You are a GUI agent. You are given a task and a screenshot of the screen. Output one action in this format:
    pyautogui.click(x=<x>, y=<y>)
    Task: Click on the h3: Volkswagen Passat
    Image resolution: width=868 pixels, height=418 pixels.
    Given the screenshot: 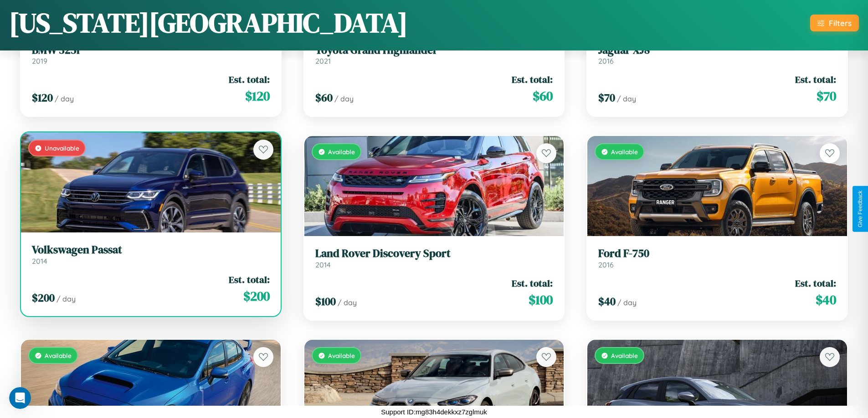 What is the action you would take?
    pyautogui.click(x=151, y=250)
    